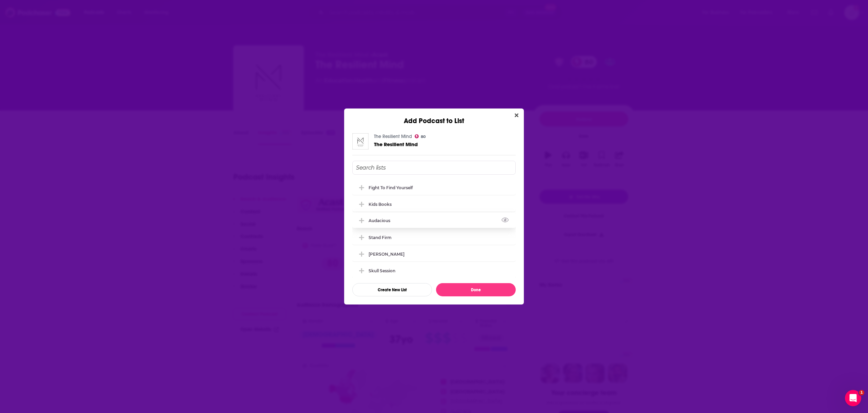  What do you see at coordinates (360, 141) in the screenshot?
I see `img: The Resilient Mind` at bounding box center [360, 141].